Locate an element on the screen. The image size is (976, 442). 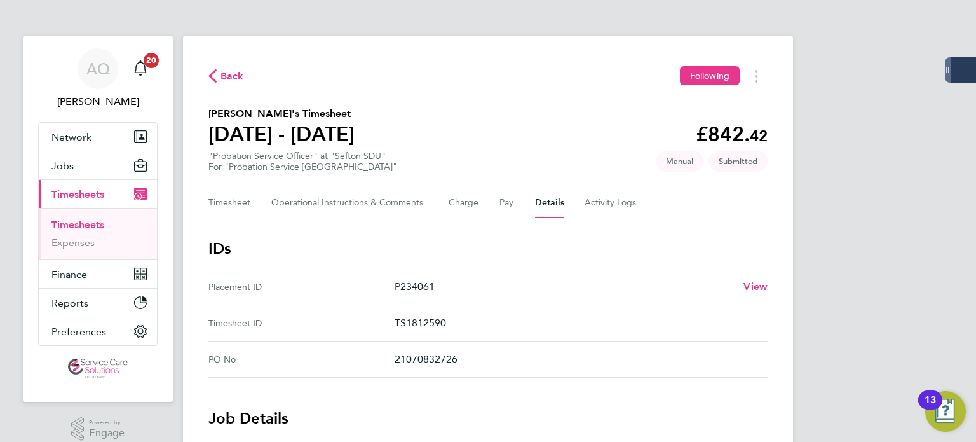
span: Network is located at coordinates (71, 137).